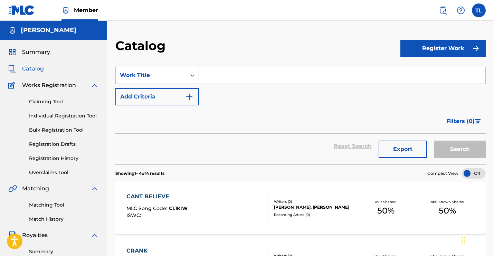  I want to click on a: Summary, so click(64, 251).